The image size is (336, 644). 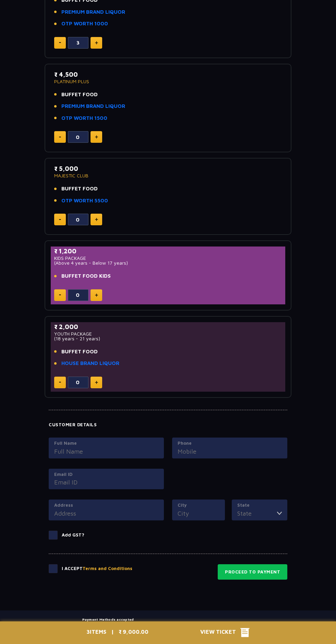 I want to click on p: PLATINUM PLUS, so click(x=168, y=81).